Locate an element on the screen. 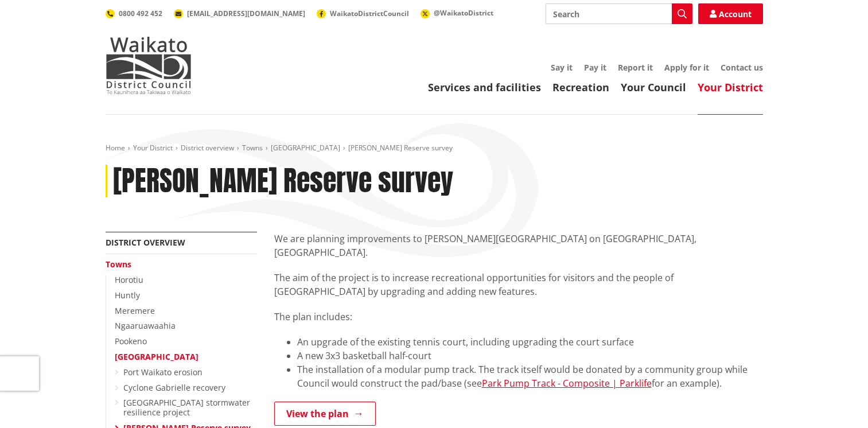 The height and width of the screenshot is (428, 868). a: Apply for it is located at coordinates (687, 67).